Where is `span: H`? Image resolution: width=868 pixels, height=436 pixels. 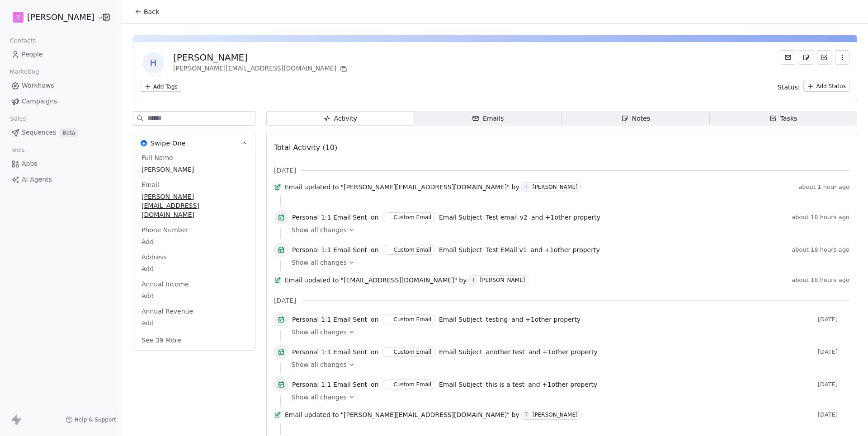
span: H is located at coordinates (153, 63).